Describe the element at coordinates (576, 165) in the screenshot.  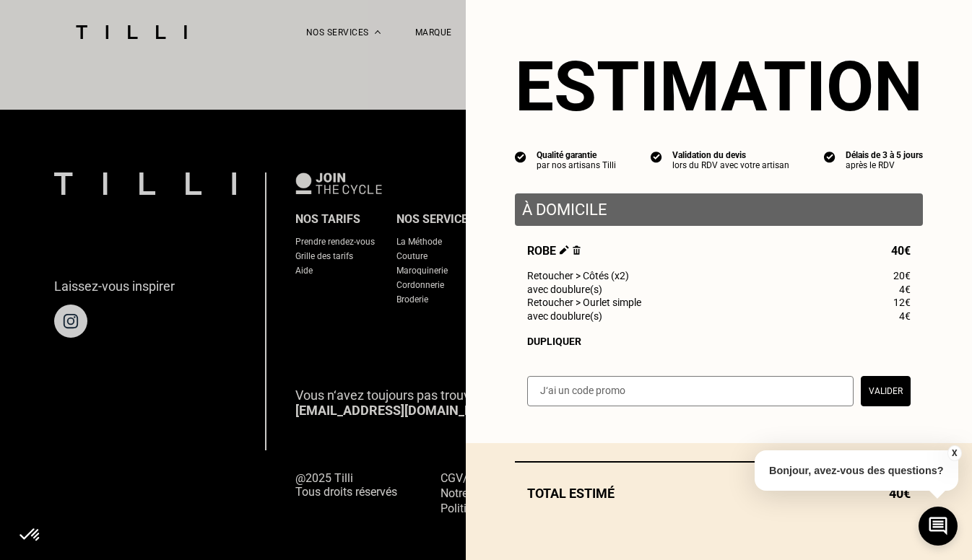
I see `div: par nos artisans Tilli` at that location.